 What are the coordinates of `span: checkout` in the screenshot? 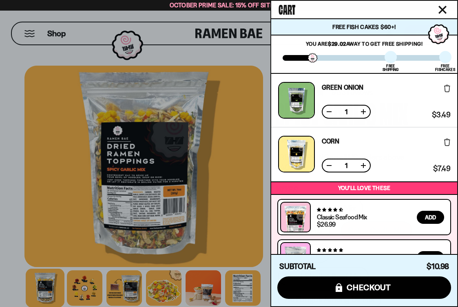 It's located at (369, 288).